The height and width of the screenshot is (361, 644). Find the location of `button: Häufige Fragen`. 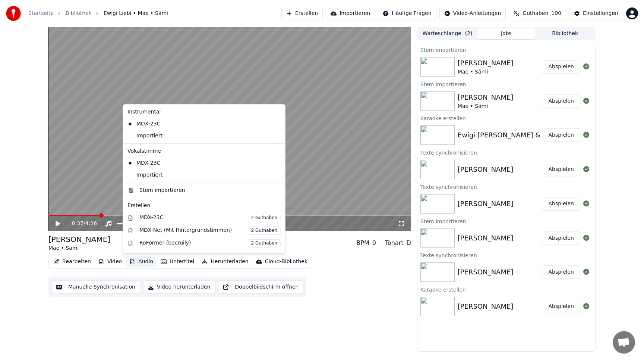

button: Häufige Fragen is located at coordinates (407, 13).